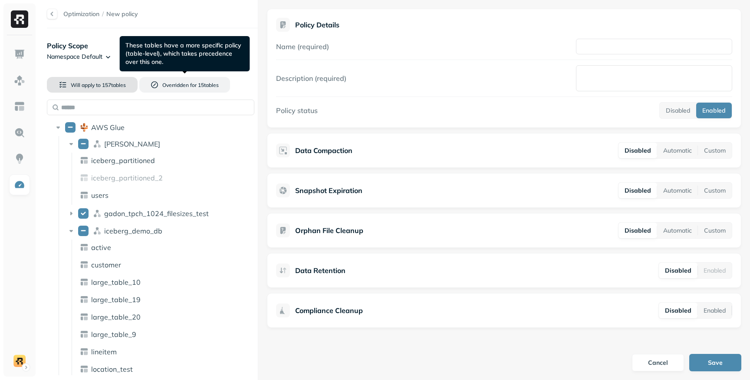 This screenshot has width=750, height=380. What do you see at coordinates (108, 127) in the screenshot?
I see `p: AWS Glue` at bounding box center [108, 127].